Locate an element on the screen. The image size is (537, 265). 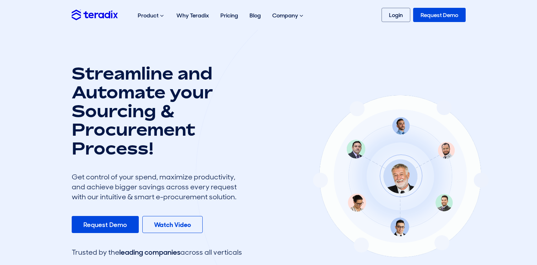
b: Watch Video is located at coordinates (172, 225).